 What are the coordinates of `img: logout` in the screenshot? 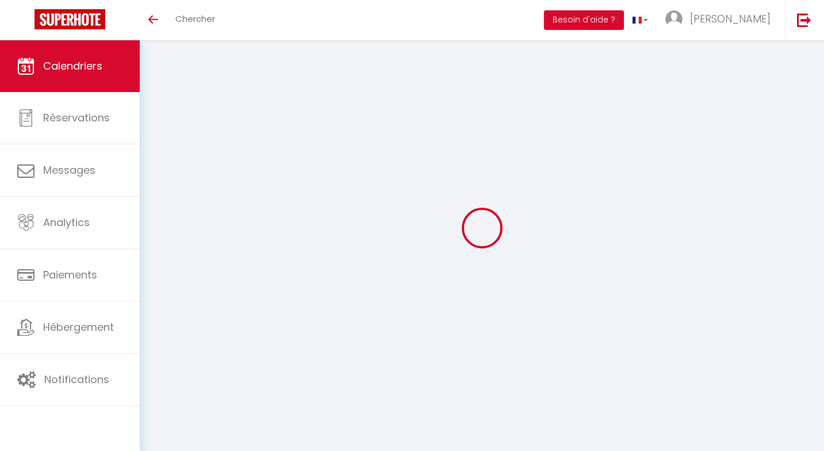 It's located at (804, 20).